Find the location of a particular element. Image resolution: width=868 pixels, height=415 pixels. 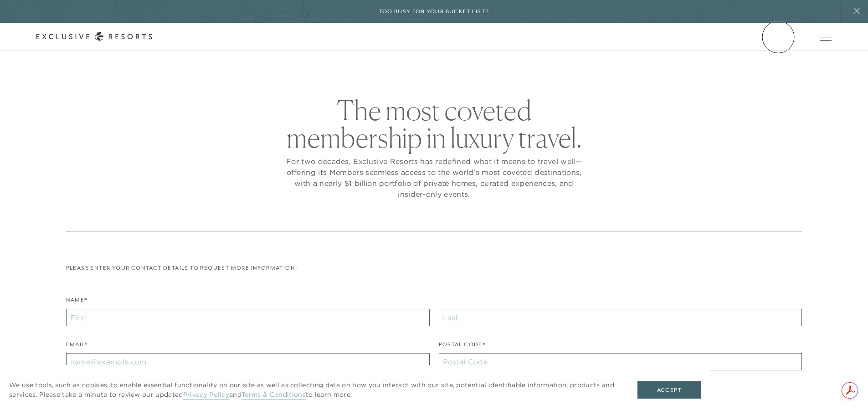

label: Email* is located at coordinates (76, 346).